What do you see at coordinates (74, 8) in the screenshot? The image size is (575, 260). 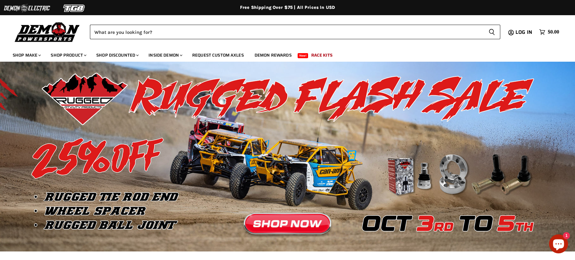 I see `img: TGB Logo 2` at bounding box center [74, 8].